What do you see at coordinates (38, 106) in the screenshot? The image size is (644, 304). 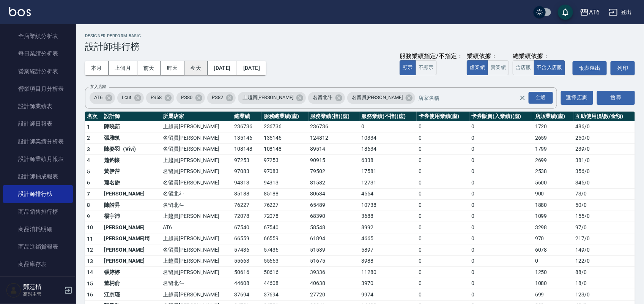 I see `a: 設計師業績表` at bounding box center [38, 106].